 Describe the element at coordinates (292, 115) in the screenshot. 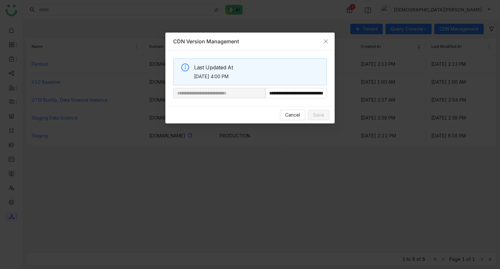

I see `button: Cancel` at that location.